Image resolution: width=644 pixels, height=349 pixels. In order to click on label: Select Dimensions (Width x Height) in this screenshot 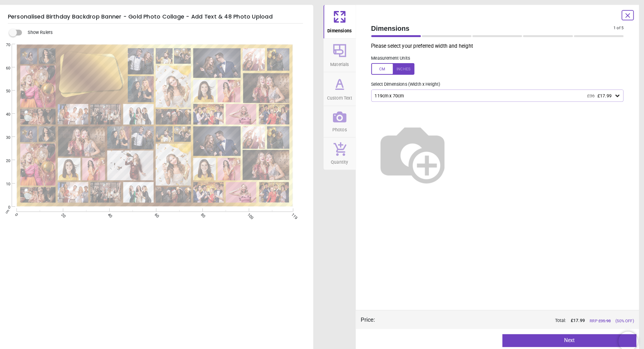, I will do `click(408, 83)`.